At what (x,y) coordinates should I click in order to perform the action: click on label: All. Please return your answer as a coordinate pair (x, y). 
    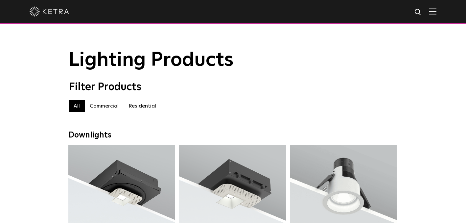
    Looking at the image, I should click on (77, 106).